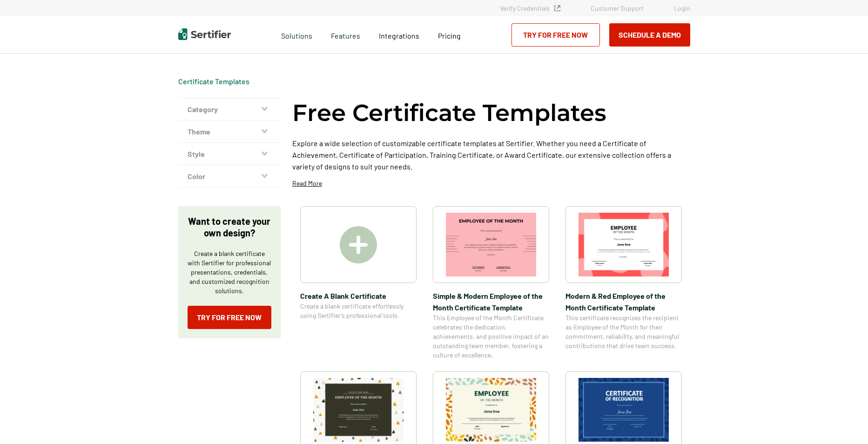 The height and width of the screenshot is (444, 868). I want to click on a: Pricing, so click(449, 34).